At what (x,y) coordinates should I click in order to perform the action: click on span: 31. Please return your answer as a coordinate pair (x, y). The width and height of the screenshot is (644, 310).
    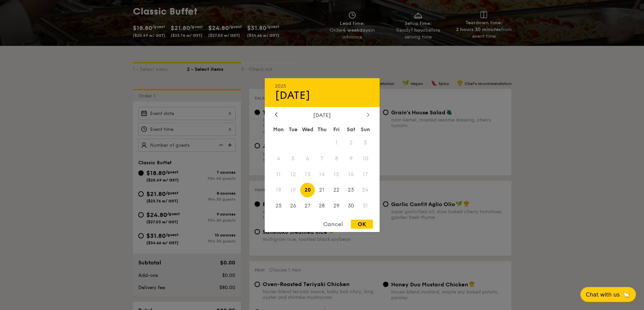
    Looking at the image, I should click on (366, 206).